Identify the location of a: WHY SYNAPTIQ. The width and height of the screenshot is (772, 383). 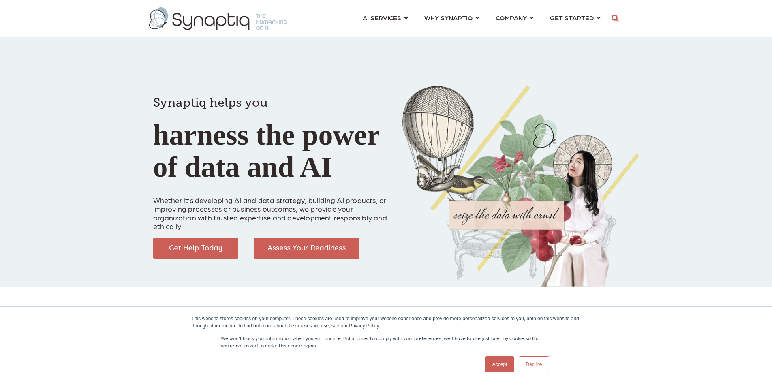
(452, 17).